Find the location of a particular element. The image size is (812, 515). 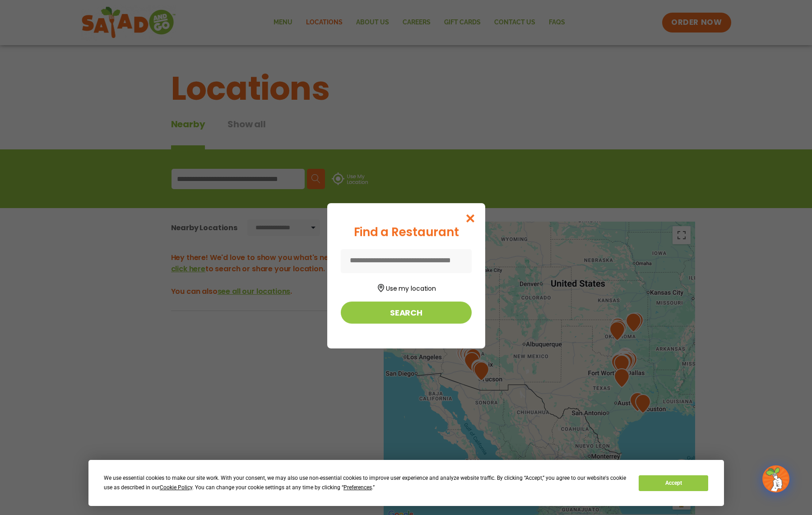

button: Use my location is located at coordinates (406, 287).